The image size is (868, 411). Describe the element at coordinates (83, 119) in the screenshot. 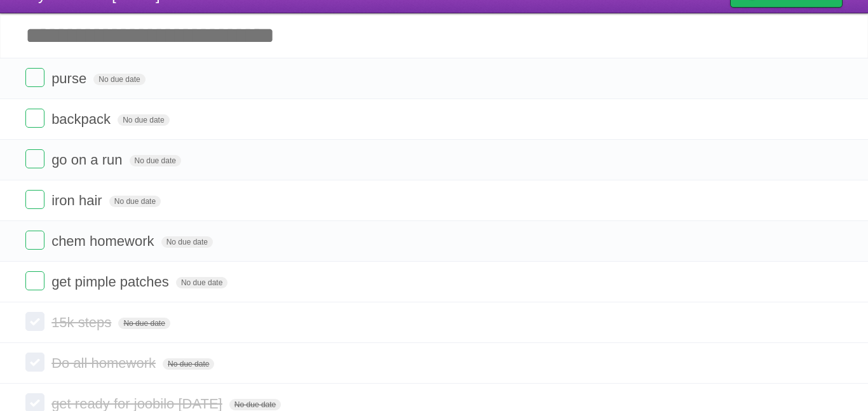

I see `span: backpack` at that location.